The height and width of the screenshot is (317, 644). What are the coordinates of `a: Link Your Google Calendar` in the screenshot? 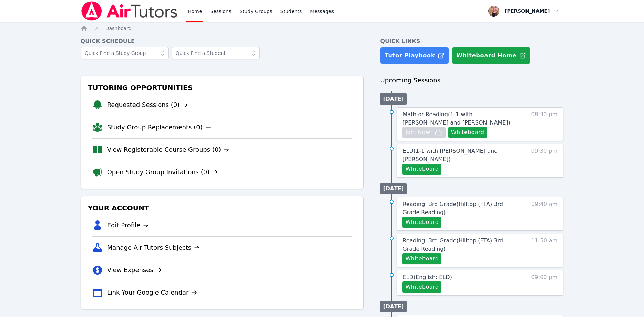 It's located at (152, 293).